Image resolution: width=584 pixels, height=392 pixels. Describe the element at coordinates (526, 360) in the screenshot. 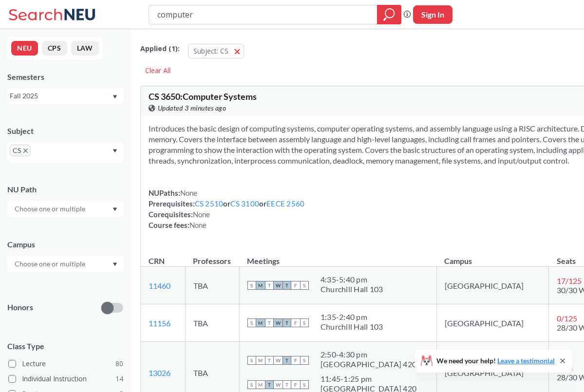

I see `a: Leave a testimonial` at that location.